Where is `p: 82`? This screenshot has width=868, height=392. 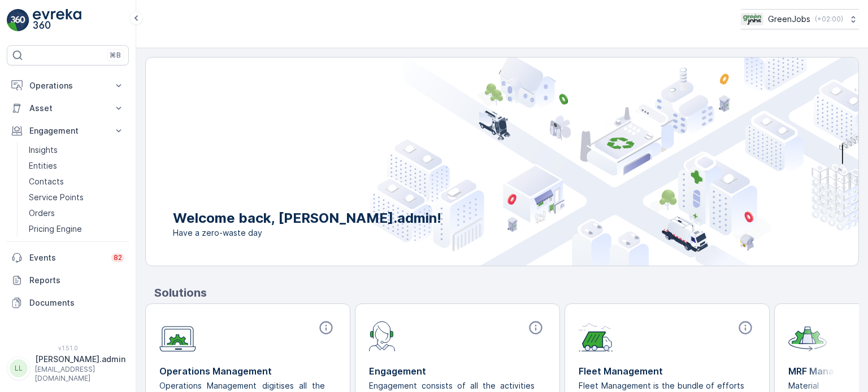 p: 82 is located at coordinates (118, 258).